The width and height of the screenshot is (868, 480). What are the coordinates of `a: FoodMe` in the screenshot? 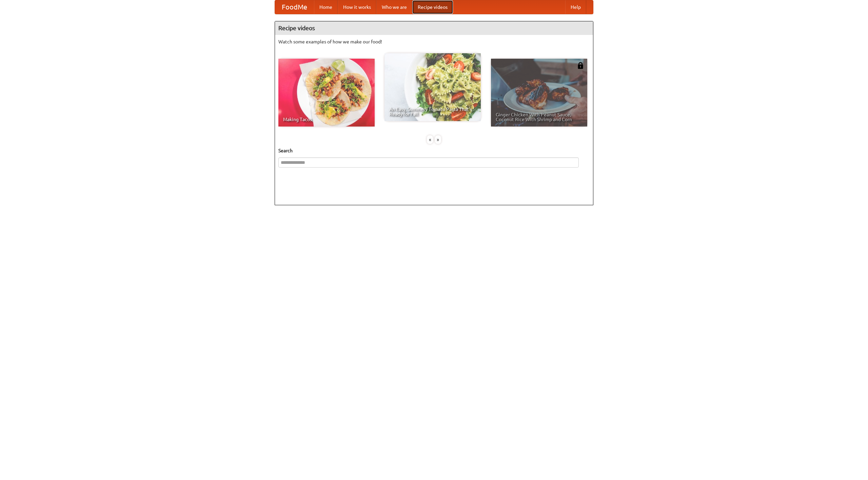 It's located at (294, 7).